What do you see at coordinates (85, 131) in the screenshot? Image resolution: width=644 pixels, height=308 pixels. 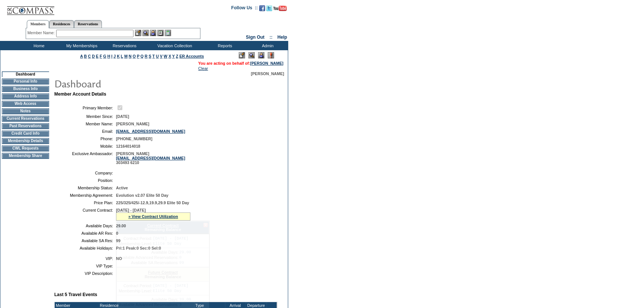 I see `td: Email:` at bounding box center [85, 131].